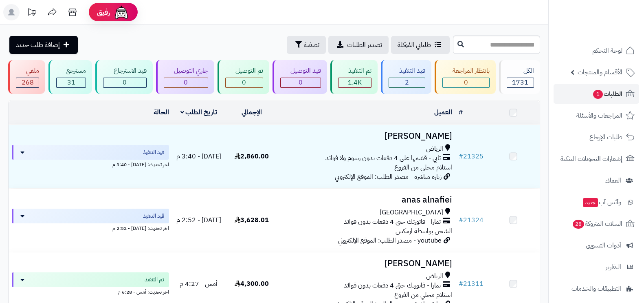  I want to click on div: تم التوصيل, so click(244, 71).